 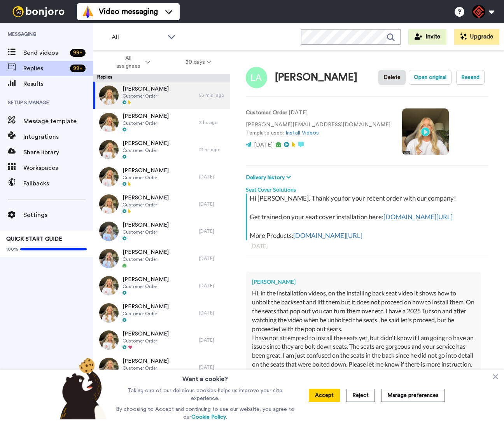 What do you see at coordinates (131, 62) in the screenshot?
I see `button: All assignees` at bounding box center [131, 62].